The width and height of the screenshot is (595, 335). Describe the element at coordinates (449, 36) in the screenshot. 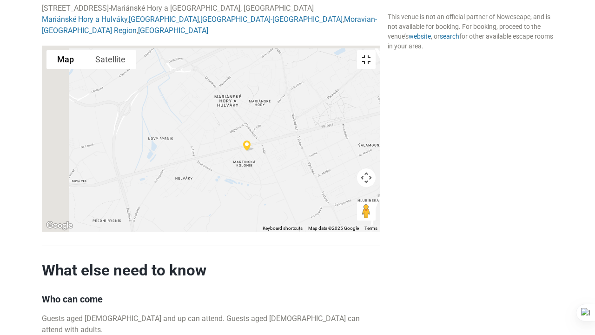

I see `a: search` at that location.